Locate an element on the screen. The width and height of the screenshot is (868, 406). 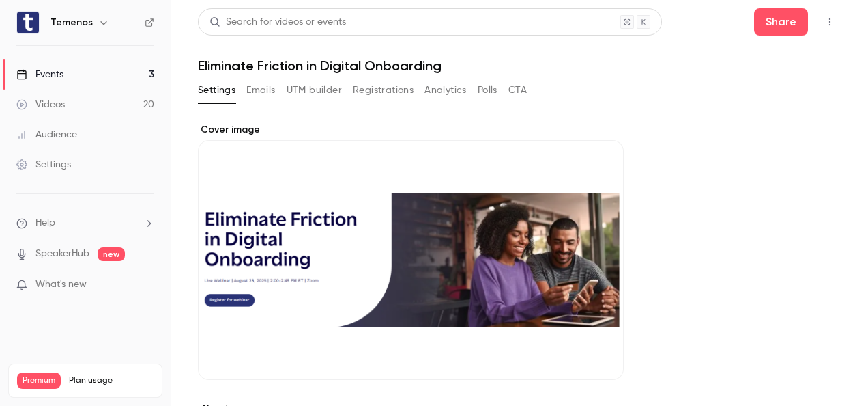
div: Events is located at coordinates (40, 74).